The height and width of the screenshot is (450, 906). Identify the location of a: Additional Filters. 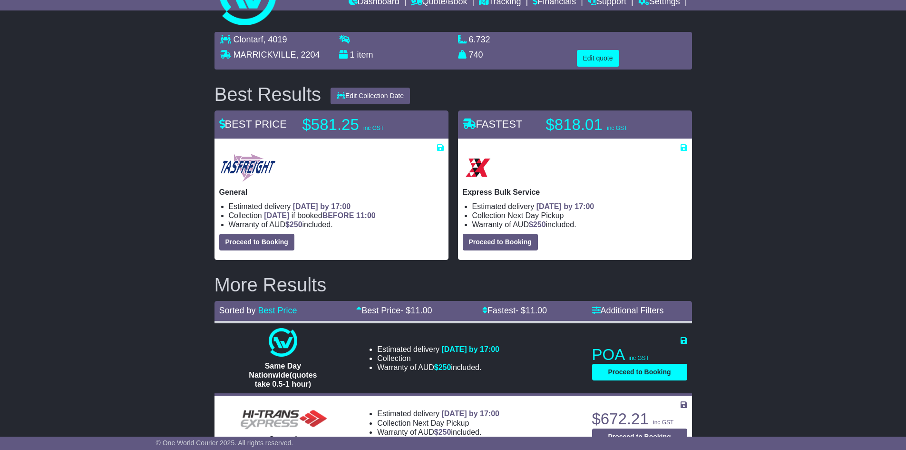
(628, 310).